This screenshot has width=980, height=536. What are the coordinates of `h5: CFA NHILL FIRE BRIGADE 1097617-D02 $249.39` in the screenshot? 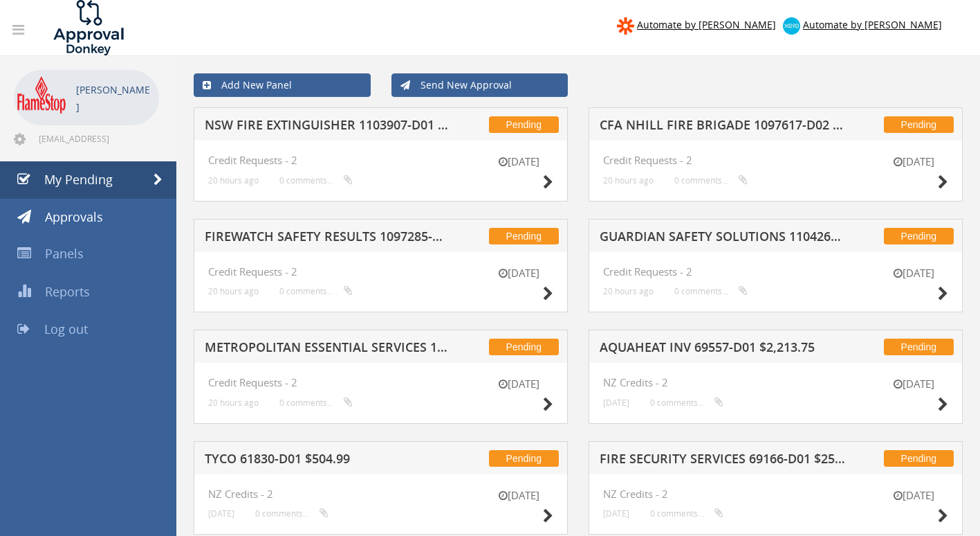 It's located at (723, 127).